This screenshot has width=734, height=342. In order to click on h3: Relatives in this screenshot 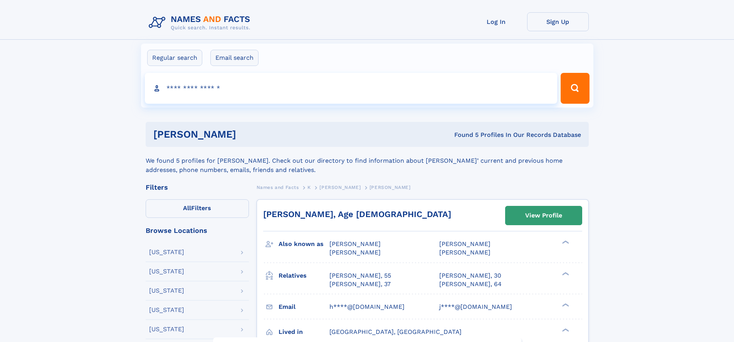, I will do `click(304, 276)`.